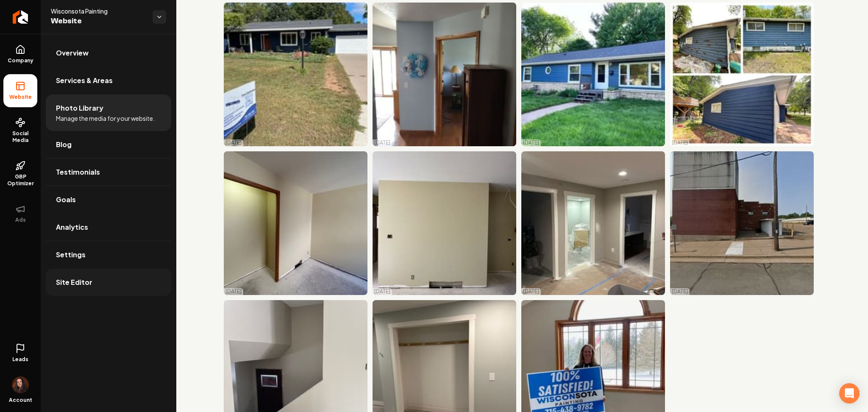 The width and height of the screenshot is (868, 412). I want to click on img: Delfina Cavallaro, so click(20, 385).